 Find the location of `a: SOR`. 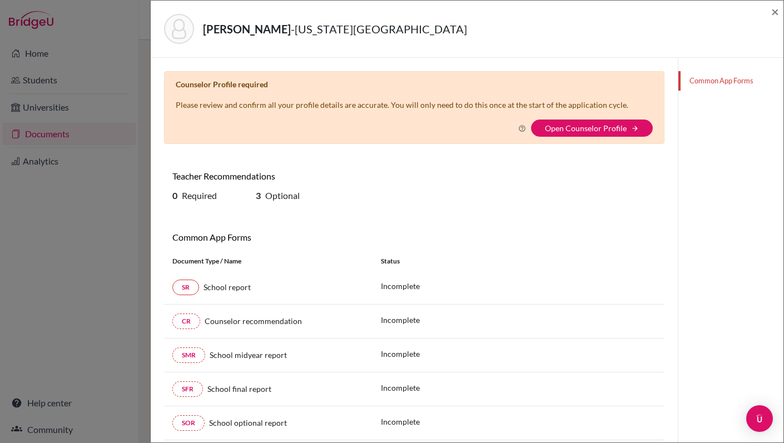

a: SOR is located at coordinates (188, 423).